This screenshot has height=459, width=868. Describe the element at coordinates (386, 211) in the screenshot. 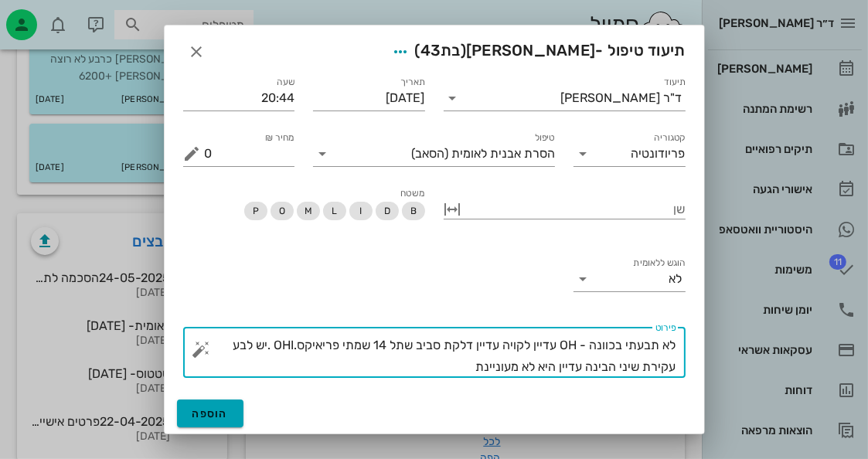

I see `span: D` at that location.